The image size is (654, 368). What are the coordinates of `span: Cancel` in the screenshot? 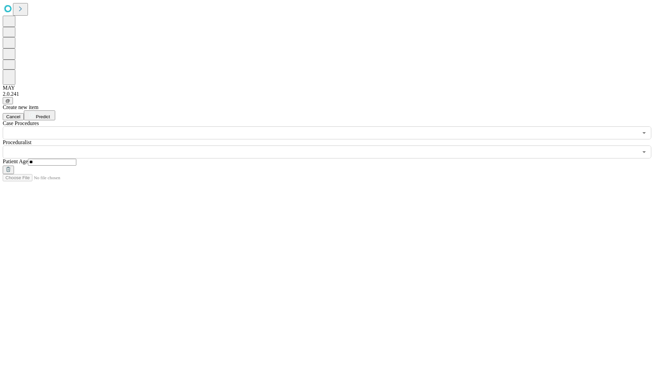 It's located at (13, 116).